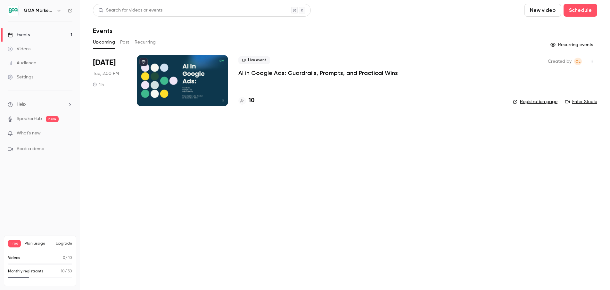  What do you see at coordinates (572, 45) in the screenshot?
I see `button: Recurring events` at bounding box center [572, 45].